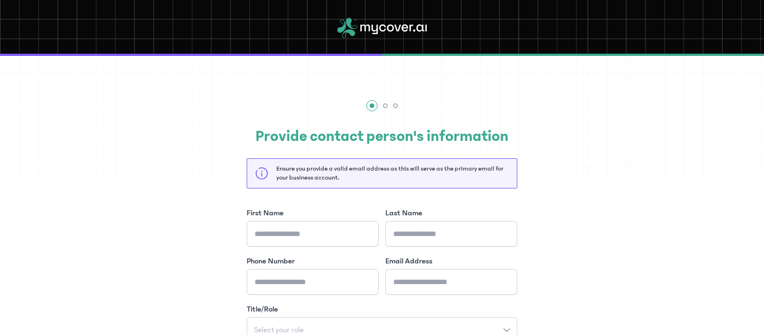 The image size is (764, 335). Describe the element at coordinates (382, 136) in the screenshot. I see `h2: Provide contact person's information` at that location.